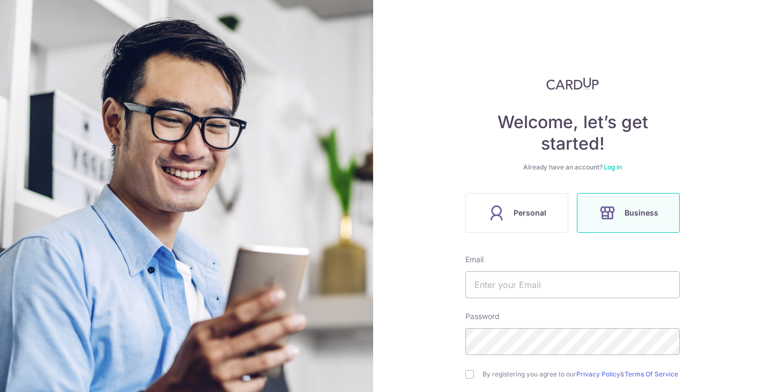 This screenshot has width=772, height=392. What do you see at coordinates (629, 213) in the screenshot?
I see `a: Business` at bounding box center [629, 213].